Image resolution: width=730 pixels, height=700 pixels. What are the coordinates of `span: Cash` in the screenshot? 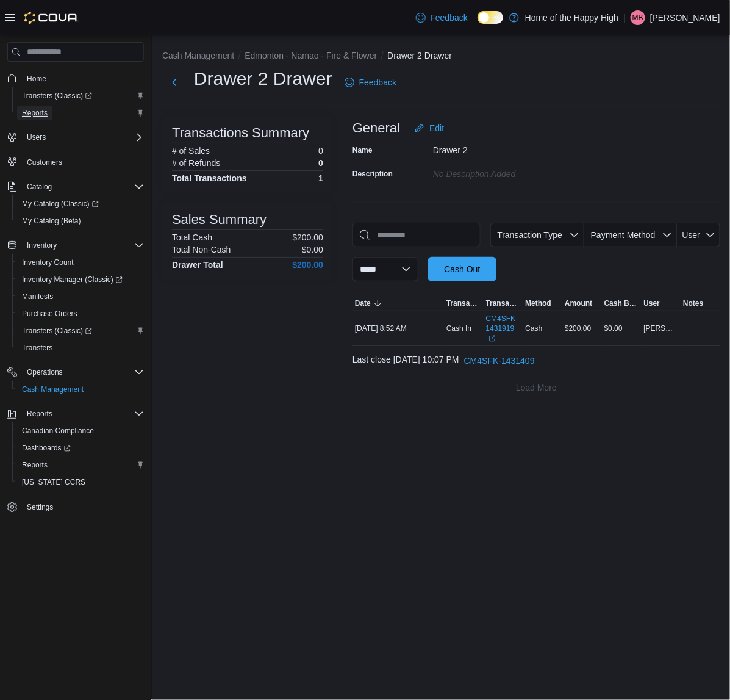 It's located at (534, 328).